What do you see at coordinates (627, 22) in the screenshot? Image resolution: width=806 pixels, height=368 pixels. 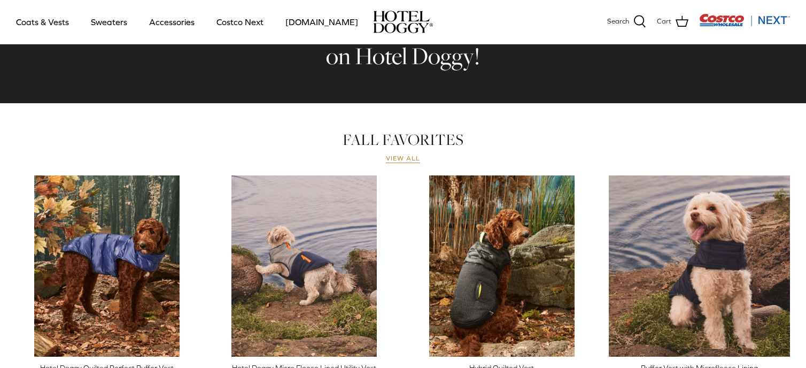 I see `a: Search` at bounding box center [627, 22].